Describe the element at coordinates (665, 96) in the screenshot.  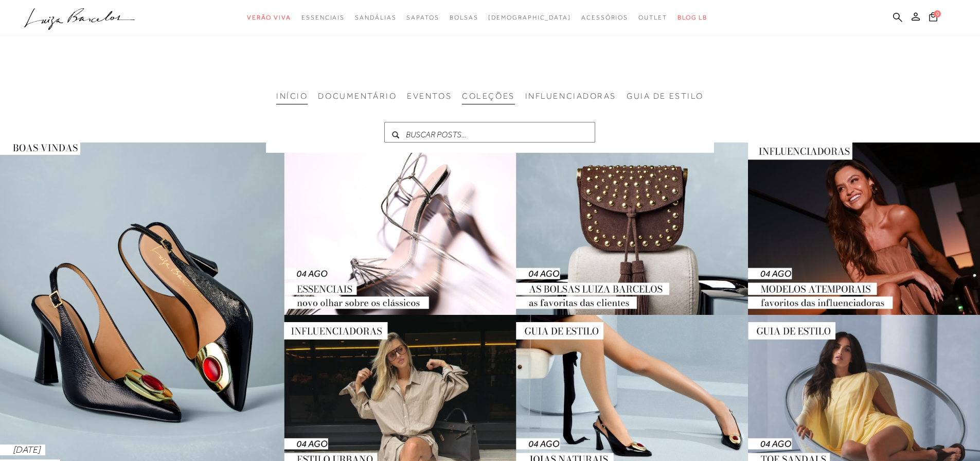
I see `span: GUIA DE ESTILO` at that location.